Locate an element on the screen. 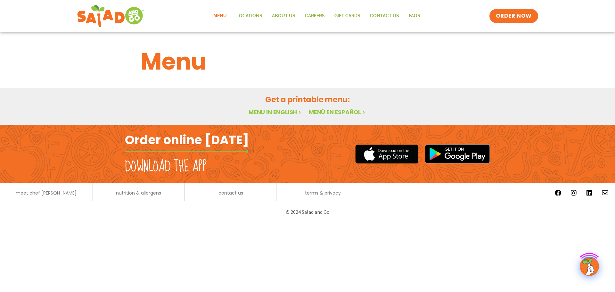  span: terms & privacy is located at coordinates (323, 193).